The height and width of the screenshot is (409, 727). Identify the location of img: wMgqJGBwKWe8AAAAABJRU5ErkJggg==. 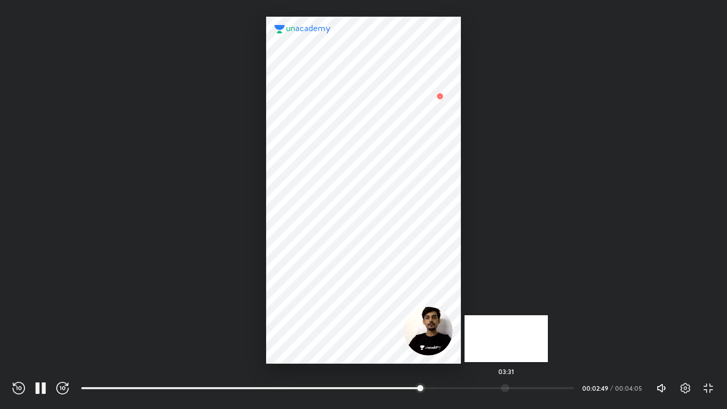
(440, 96).